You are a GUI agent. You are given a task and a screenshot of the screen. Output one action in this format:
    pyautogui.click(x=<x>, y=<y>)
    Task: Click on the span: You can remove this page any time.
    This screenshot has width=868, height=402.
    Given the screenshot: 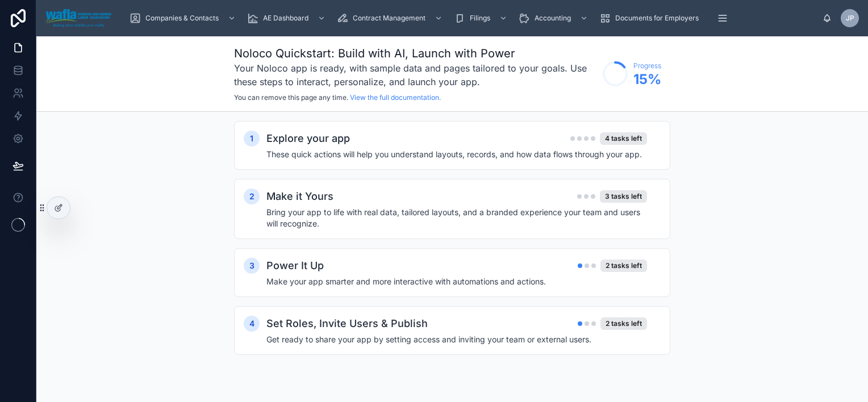 What is the action you would take?
    pyautogui.click(x=291, y=97)
    